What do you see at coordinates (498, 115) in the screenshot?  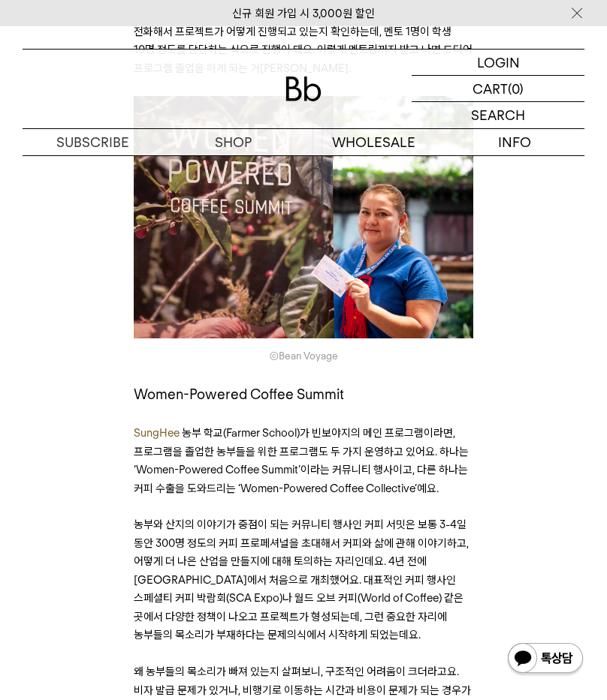 I see `p: SEARCH` at bounding box center [498, 115].